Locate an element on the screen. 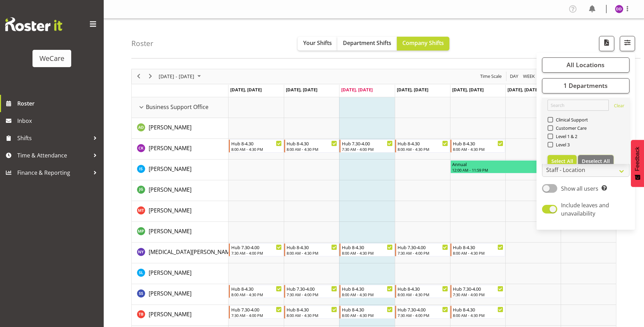  button: All Locations is located at coordinates (586, 65).